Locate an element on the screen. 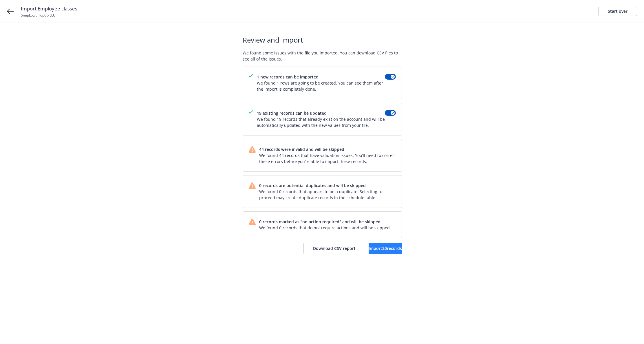  button: Import20records is located at coordinates (385, 249).